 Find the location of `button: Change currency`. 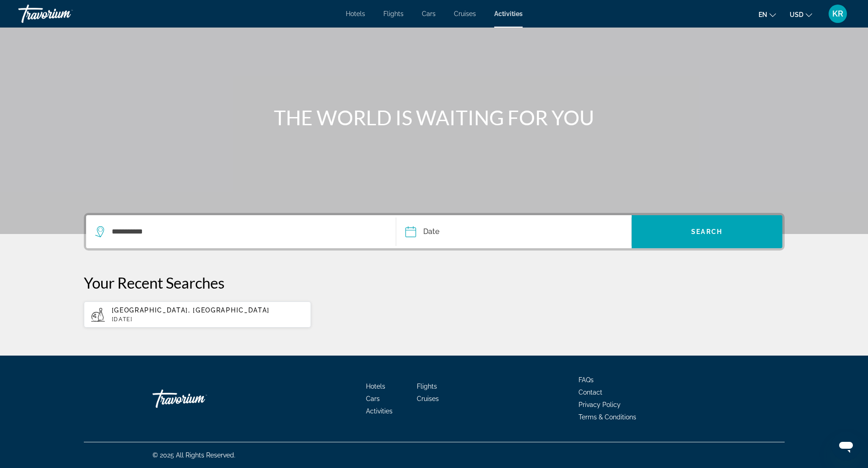

button: Change currency is located at coordinates (801, 14).